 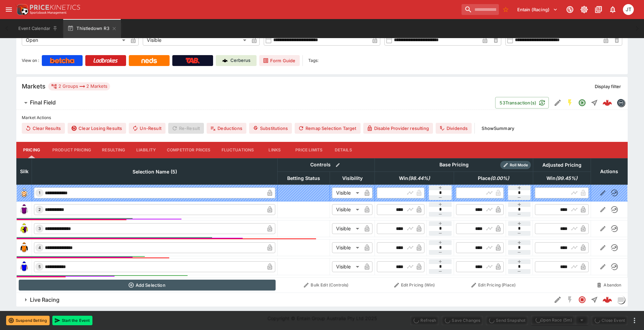 What do you see at coordinates (607, 103) in the screenshot?
I see `div: e736cff5-5a2e-438c-a69a-4677b5974e74` at bounding box center [607, 103].